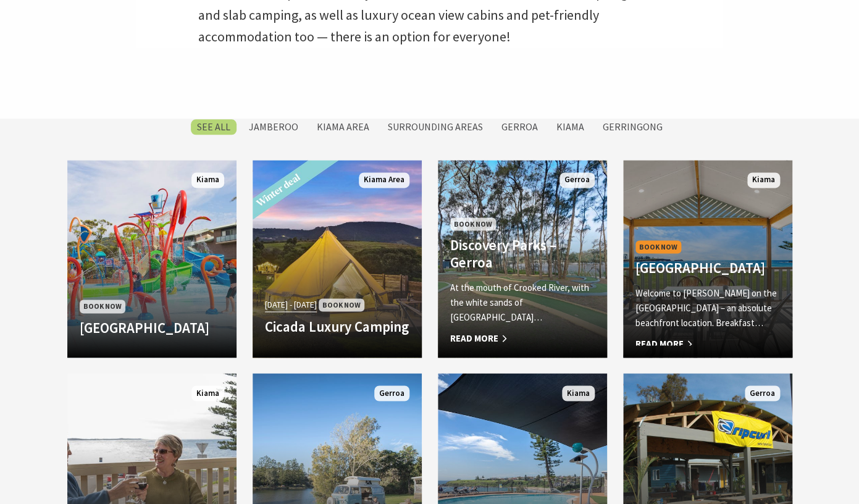 The height and width of the screenshot is (504, 859). Describe the element at coordinates (343, 127) in the screenshot. I see `label: Kiama Area` at that location.